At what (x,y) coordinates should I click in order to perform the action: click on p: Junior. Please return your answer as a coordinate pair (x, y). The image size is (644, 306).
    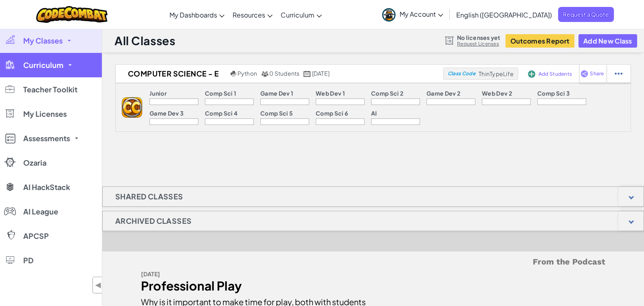
    Looking at the image, I should click on (158, 93).